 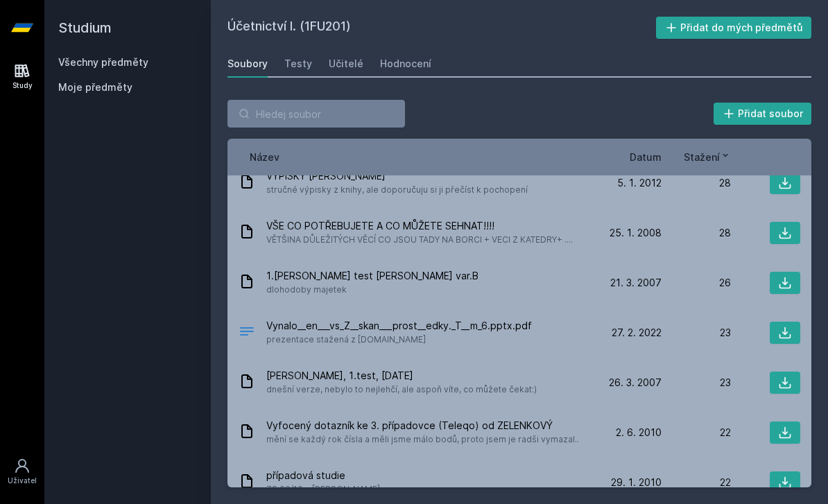 What do you see at coordinates (399, 326) in the screenshot?
I see `span: Vynalo__en___vs_Z__skan___prost__edky._T__m_6.pptx.pdf` at bounding box center [399, 326].